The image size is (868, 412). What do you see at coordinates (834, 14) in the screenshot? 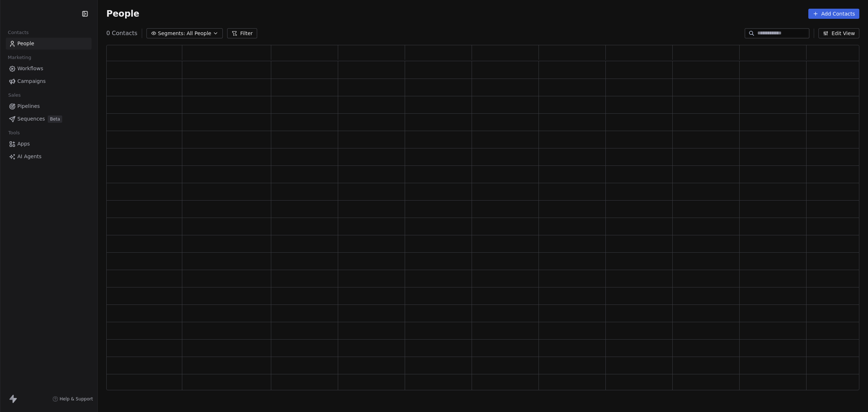
I see `button: Add Contacts` at bounding box center [834, 14].